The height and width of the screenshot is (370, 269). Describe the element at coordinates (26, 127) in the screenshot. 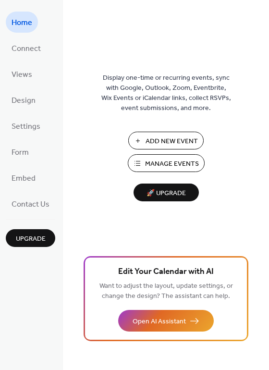

I see `span: Settings` at that location.